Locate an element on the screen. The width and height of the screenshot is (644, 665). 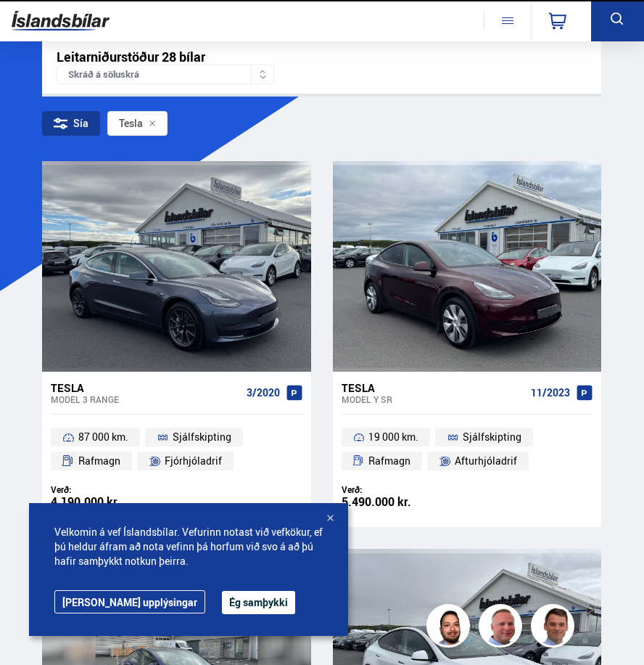
span: Tesla is located at coordinates (131, 123).